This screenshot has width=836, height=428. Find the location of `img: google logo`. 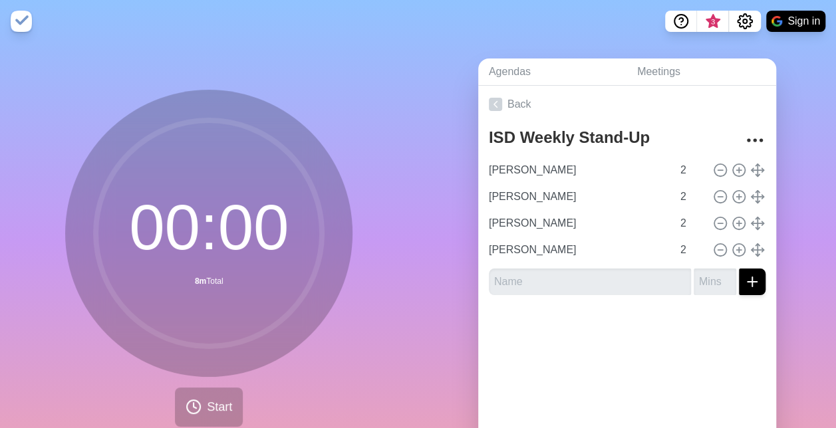

img: google logo is located at coordinates (777, 21).